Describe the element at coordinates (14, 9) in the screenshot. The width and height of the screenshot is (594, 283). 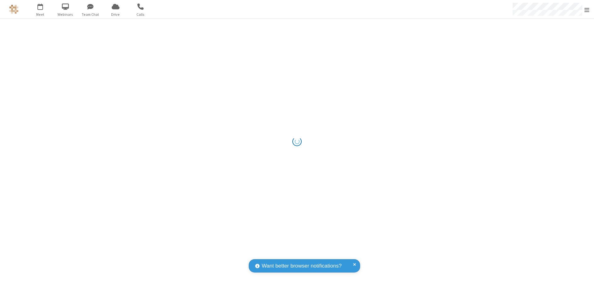
I see `img: QA Selenium DO NOT DELETE OR CHANGE` at that location.